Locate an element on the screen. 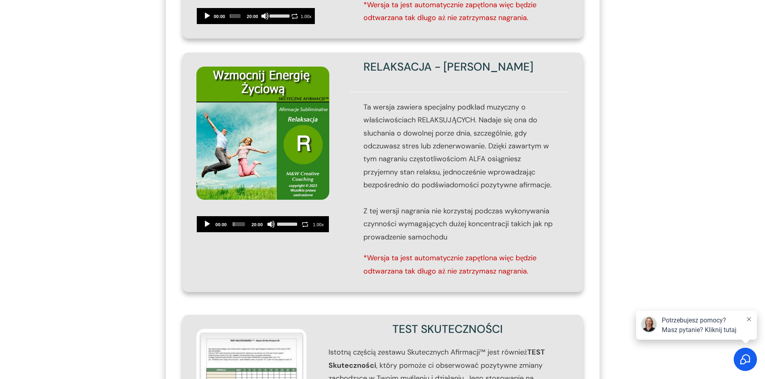 The image size is (765, 379). p: Ta wersja zawiera specjalny podkład muzyczny o właściwościach RELAKSUJĄCYCH. Nadaje się ona do sł... is located at coordinates (459, 176).